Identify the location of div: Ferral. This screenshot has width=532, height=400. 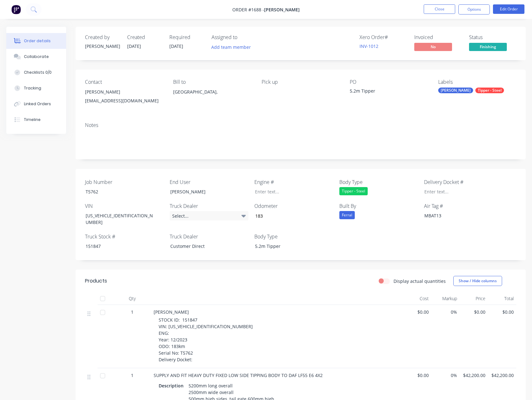
(347, 215).